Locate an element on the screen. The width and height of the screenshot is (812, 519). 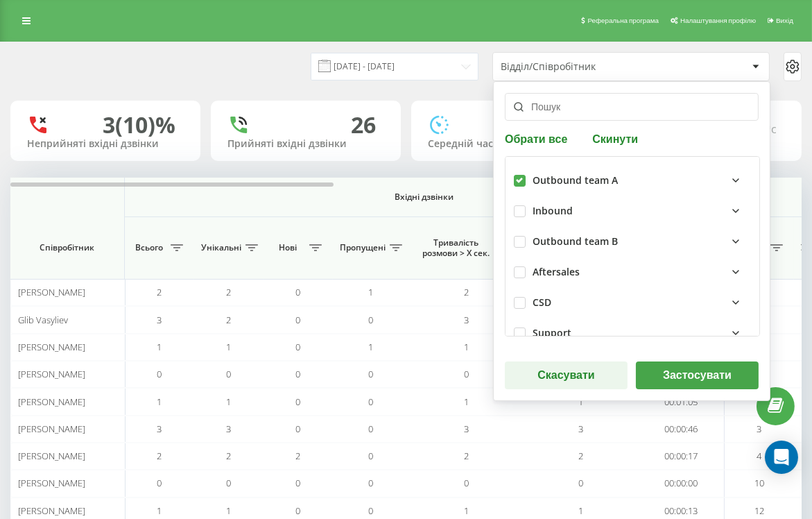
div: 3 (10)% is located at coordinates (138, 125).